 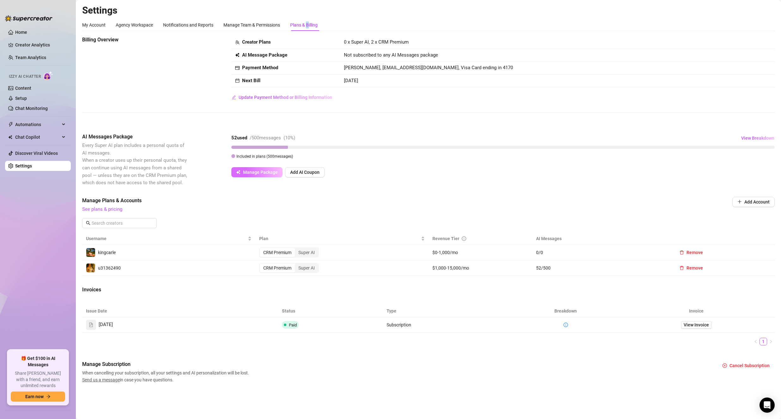 I want to click on span: View Invoice, so click(x=696, y=325).